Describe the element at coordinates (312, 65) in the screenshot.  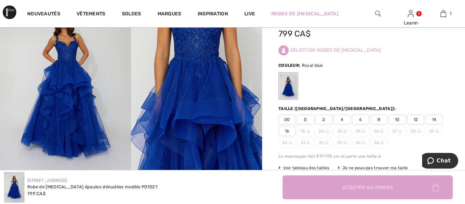
I see `span: Royal blue` at that location.